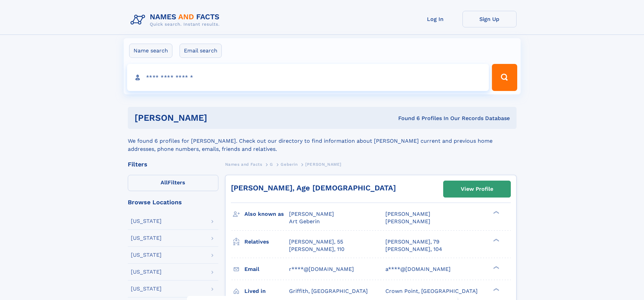 This screenshot has width=644, height=300. What do you see at coordinates (267, 269) in the screenshot?
I see `h3: Email` at bounding box center [267, 269].